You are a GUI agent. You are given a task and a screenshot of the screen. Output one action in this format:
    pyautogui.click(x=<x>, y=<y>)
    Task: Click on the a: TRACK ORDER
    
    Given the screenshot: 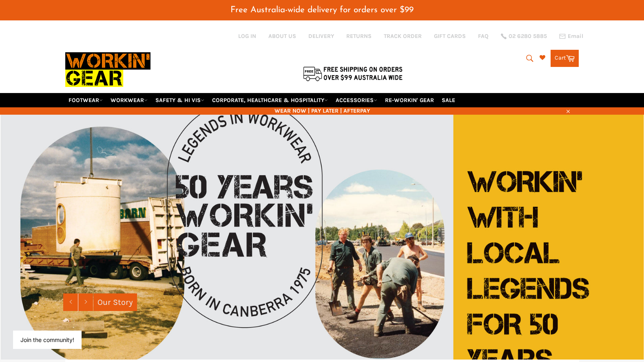 What is the action you would take?
    pyautogui.click(x=402, y=36)
    